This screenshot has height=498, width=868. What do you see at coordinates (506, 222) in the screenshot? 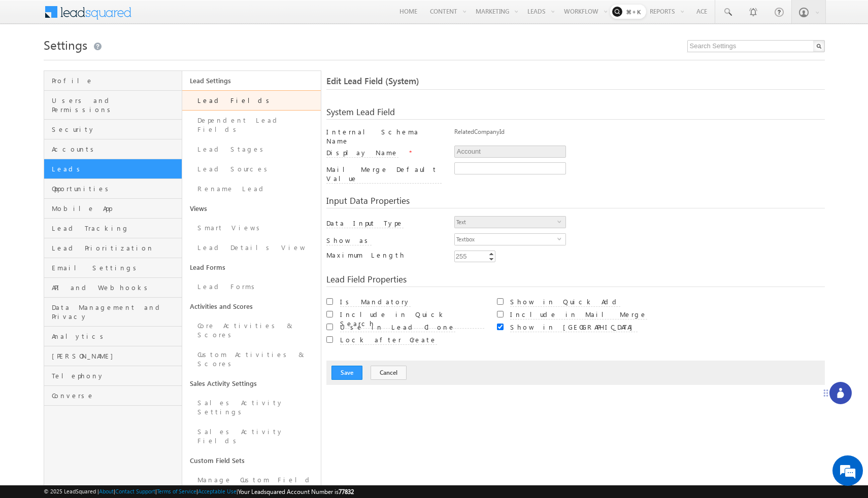
I see `span: Text` at bounding box center [506, 222].